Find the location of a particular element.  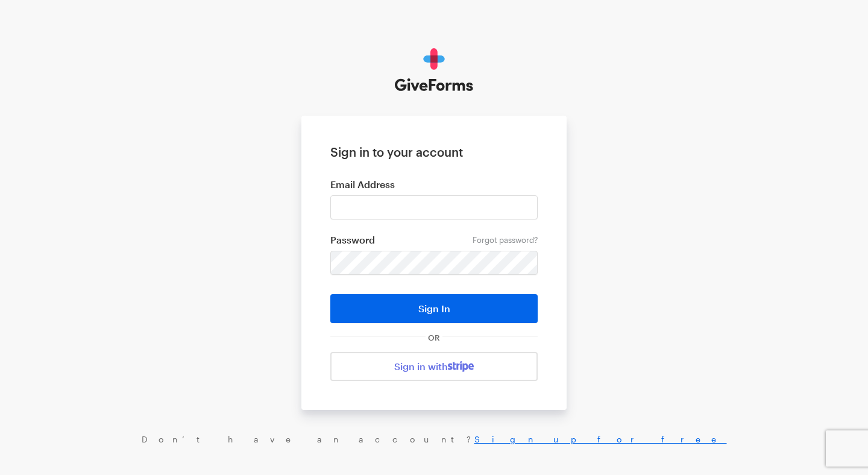

img: stripe-07469f1003232ad58a8838275b02f7af1ac9ba95304e10fa954b414cd571f63b.svg is located at coordinates (460, 367).